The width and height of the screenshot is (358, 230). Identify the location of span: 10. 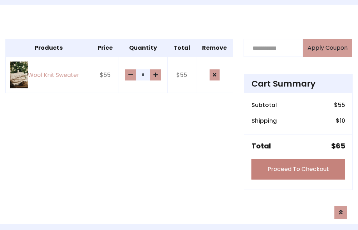
(342, 120).